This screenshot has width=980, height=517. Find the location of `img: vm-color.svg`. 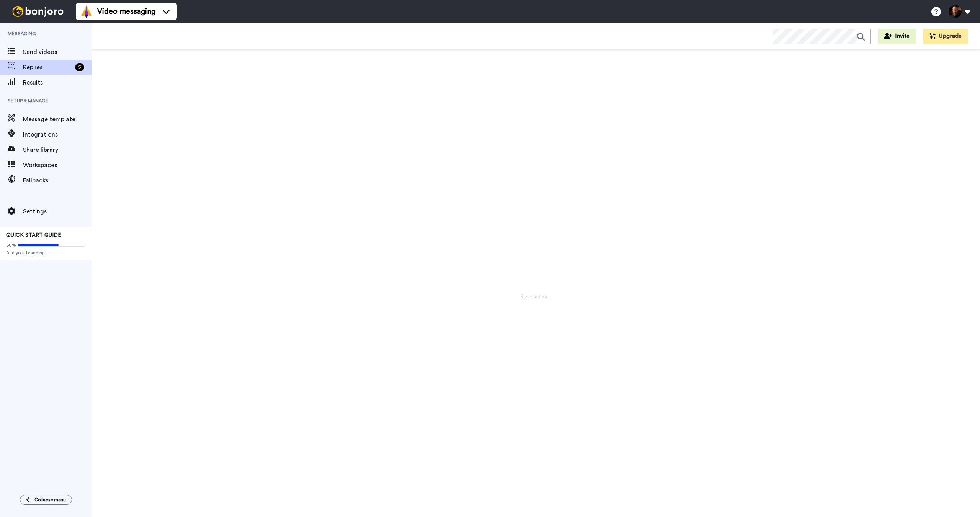

img: vm-color.svg is located at coordinates (87, 11).